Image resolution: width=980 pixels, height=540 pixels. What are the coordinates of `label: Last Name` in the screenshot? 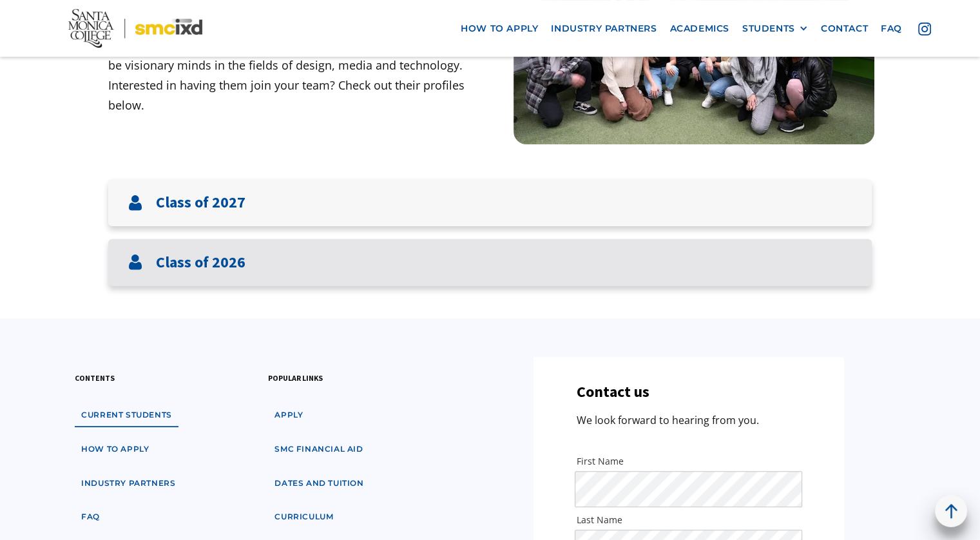 It's located at (688, 520).